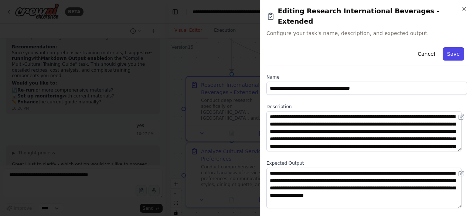 The width and height of the screenshot is (473, 216). Describe the element at coordinates (426, 54) in the screenshot. I see `button: Cancel` at that location.